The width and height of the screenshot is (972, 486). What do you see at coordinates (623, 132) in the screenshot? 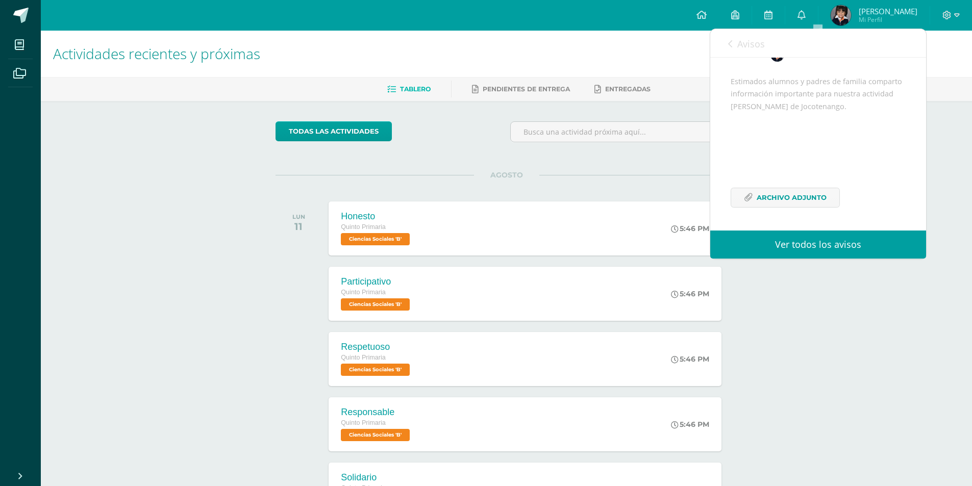
I see `input: Busca una actividad próxima aquí...` at bounding box center [623, 132].